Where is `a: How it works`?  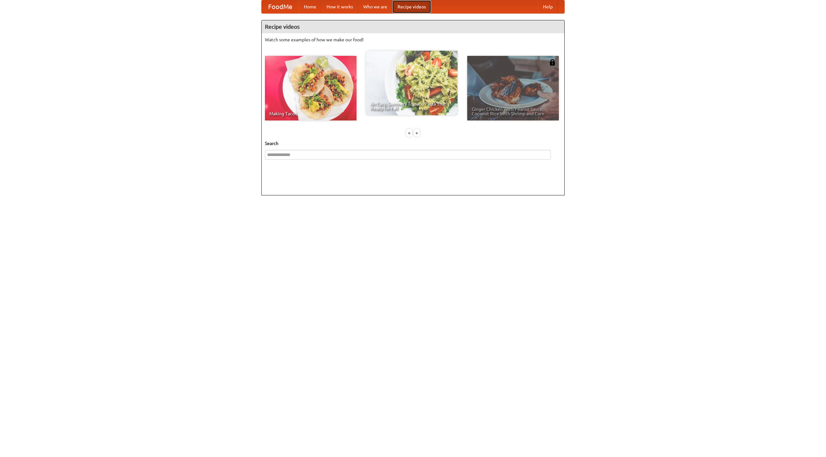 a: How it works is located at coordinates (340, 7).